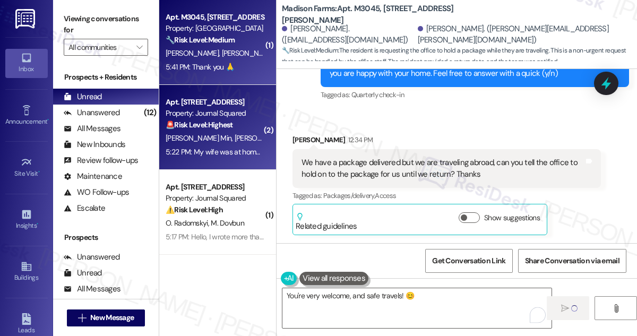  Describe the element at coordinates (417, 308) in the screenshot. I see `textarea: To enrich screen reader interactions, please activate Accessibility in Grammarly extension settings` at that location.